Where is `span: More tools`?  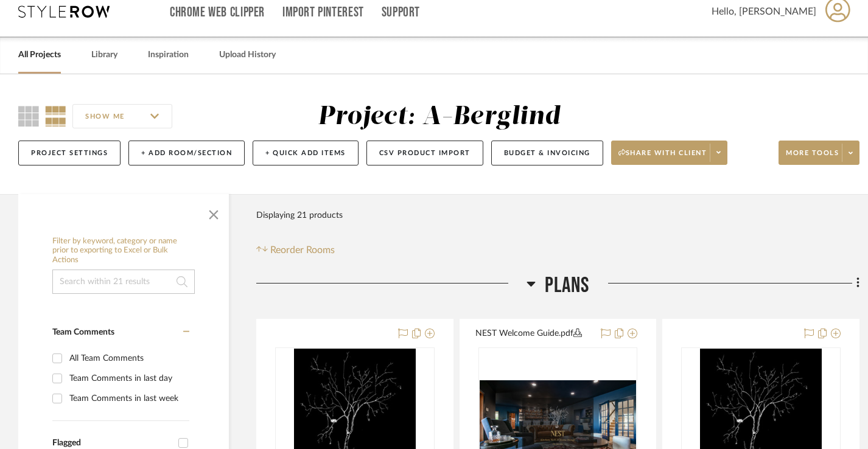
span: More tools is located at coordinates (812, 157).